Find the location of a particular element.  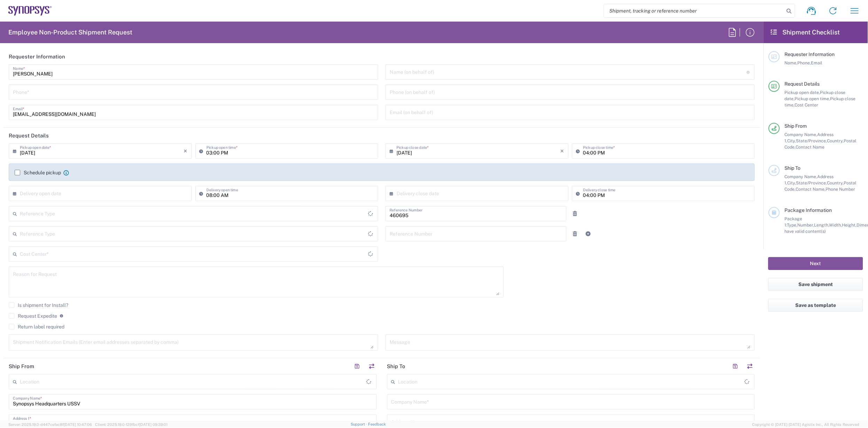

span: Name, is located at coordinates (791, 63).